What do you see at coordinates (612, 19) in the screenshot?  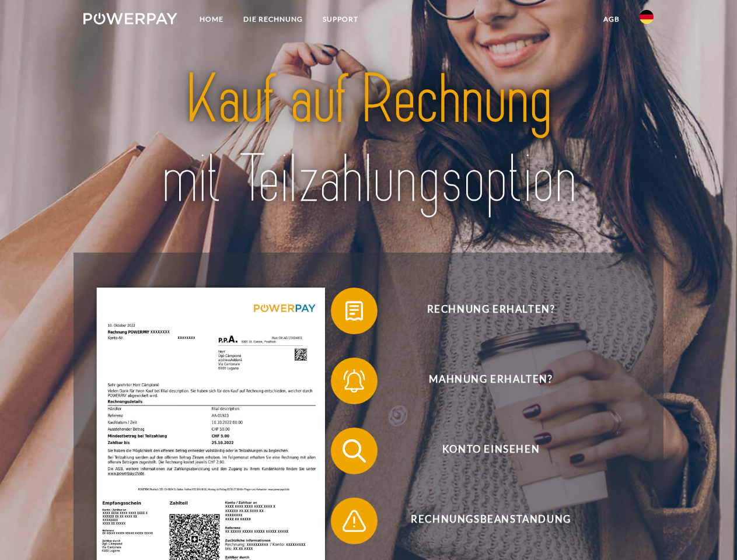 I see `a: agb` at bounding box center [612, 19].